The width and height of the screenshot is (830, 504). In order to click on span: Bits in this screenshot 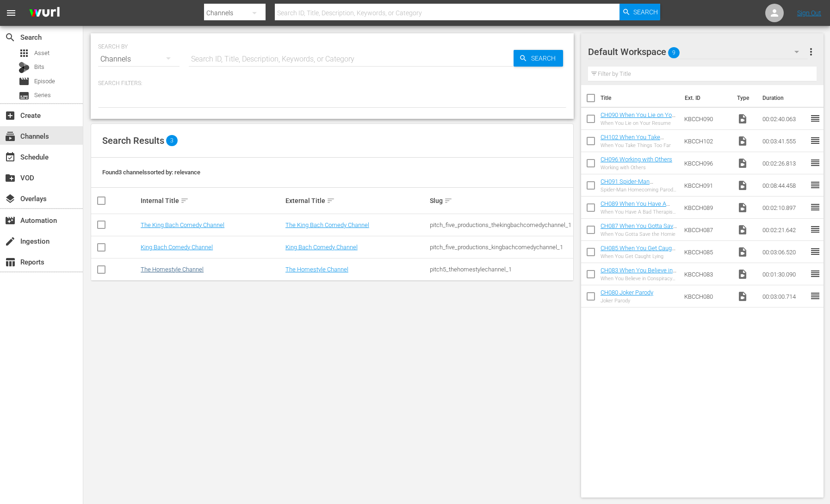, I will do `click(39, 67)`.